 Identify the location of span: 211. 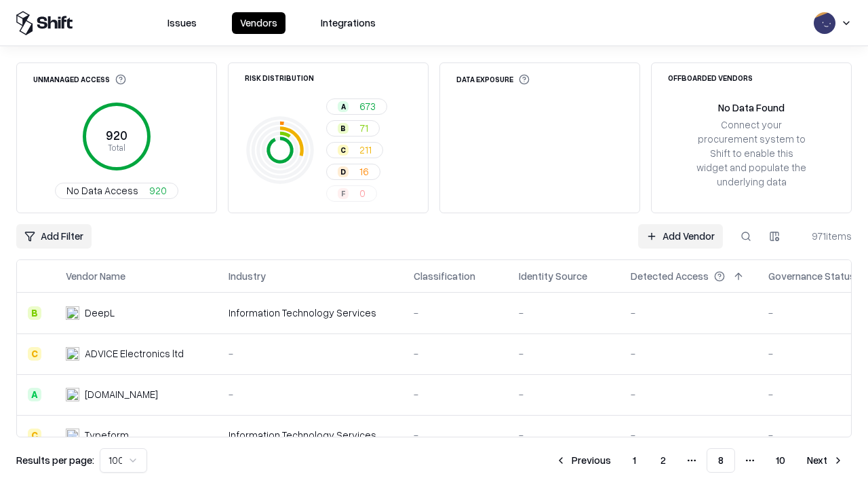
(366, 149).